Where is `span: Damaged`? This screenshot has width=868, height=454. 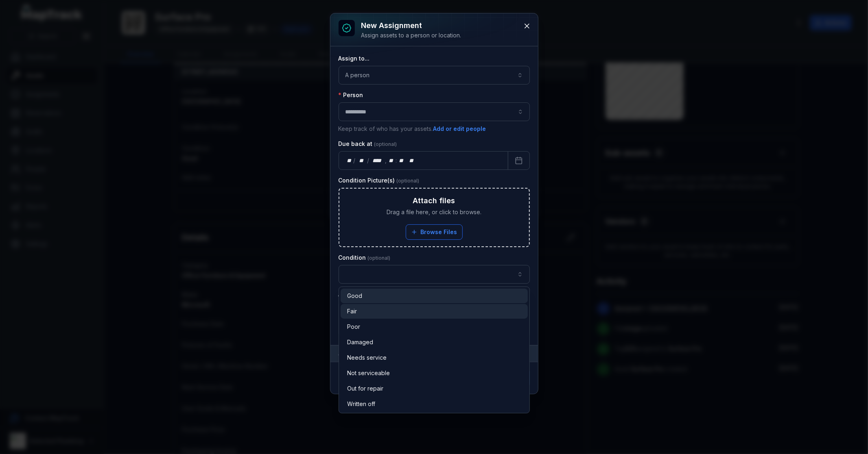
span: Damaged is located at coordinates (360, 342).